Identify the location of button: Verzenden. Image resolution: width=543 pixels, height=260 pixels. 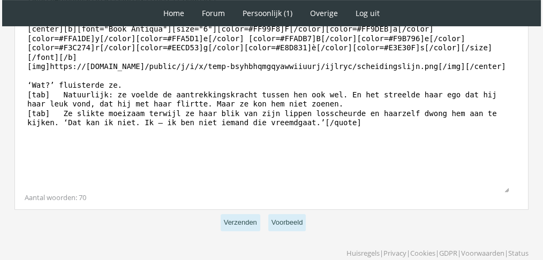
(240, 223).